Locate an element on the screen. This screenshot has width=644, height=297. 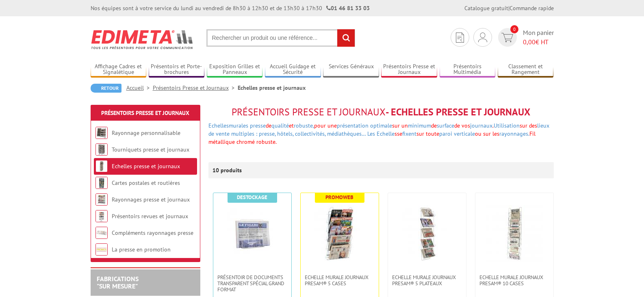
strong: 01 46 81 33 03 is located at coordinates (348, 8).